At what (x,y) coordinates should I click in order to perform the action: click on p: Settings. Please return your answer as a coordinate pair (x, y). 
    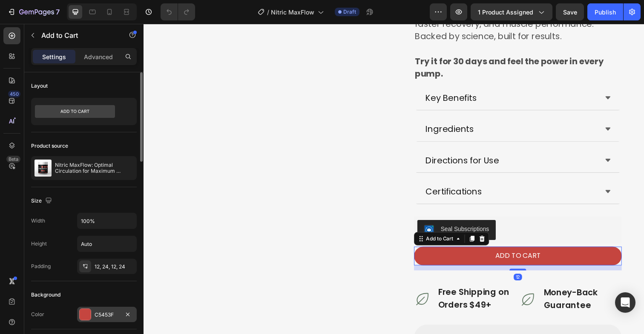
    Looking at the image, I should click on (54, 56).